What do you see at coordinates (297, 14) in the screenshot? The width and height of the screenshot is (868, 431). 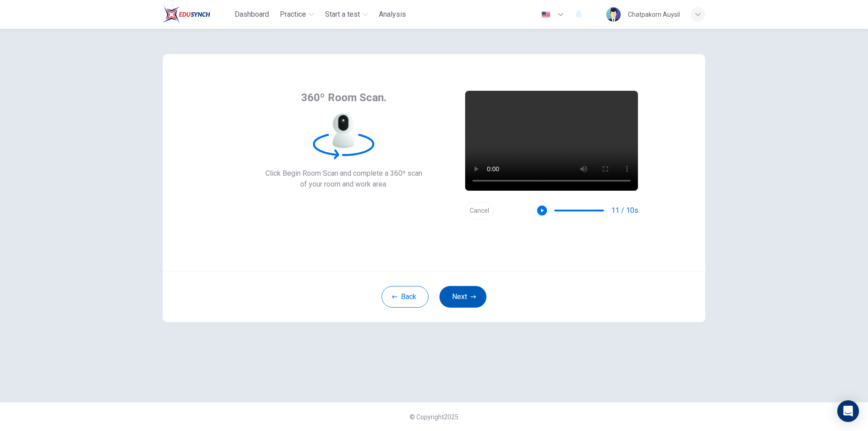 I see `button: Practice` at bounding box center [297, 14].